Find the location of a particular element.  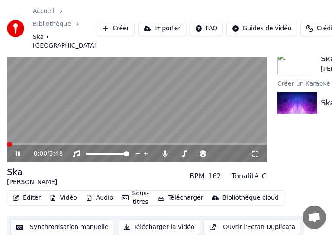

button: Guides de vidéo is located at coordinates (261, 29).